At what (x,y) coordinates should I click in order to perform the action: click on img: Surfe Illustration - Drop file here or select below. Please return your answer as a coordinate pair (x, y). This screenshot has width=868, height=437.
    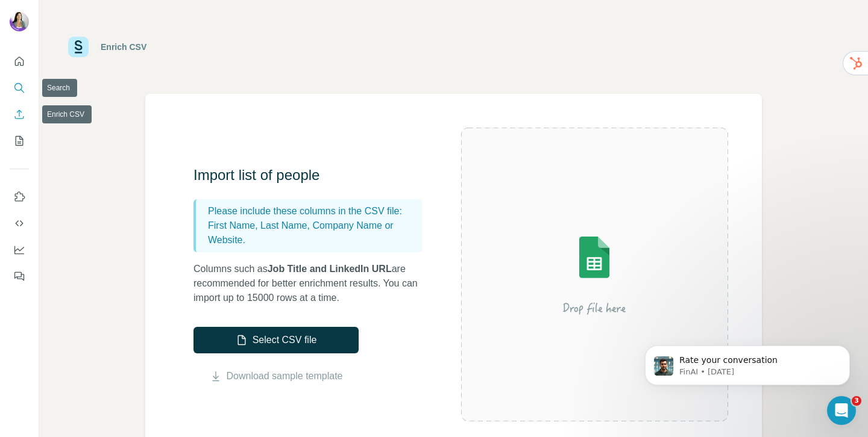
    Looking at the image, I should click on (594, 274).